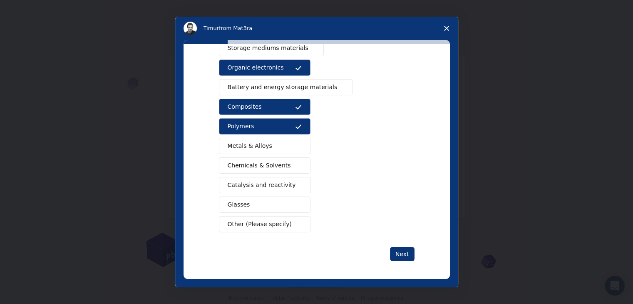 The width and height of the screenshot is (633, 304). Describe the element at coordinates (250, 146) in the screenshot. I see `span: Metals & Alloys` at that location.